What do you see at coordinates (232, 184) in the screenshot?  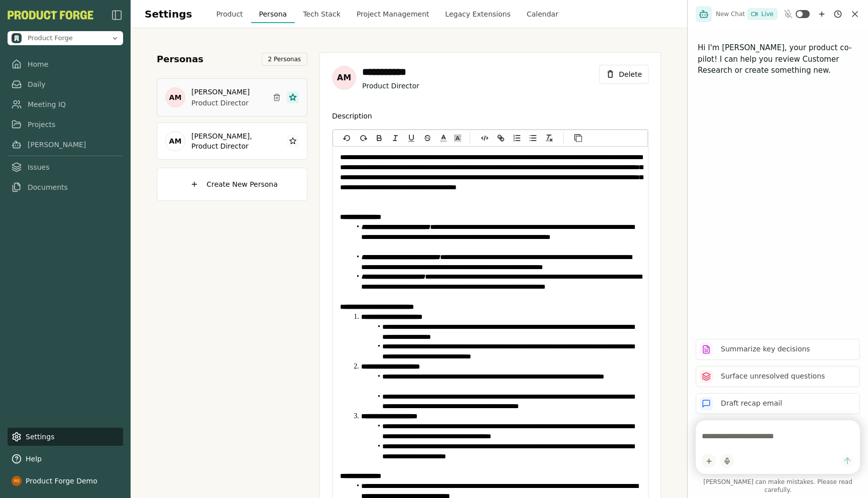 I see `button: Create New Persona` at bounding box center [232, 184].